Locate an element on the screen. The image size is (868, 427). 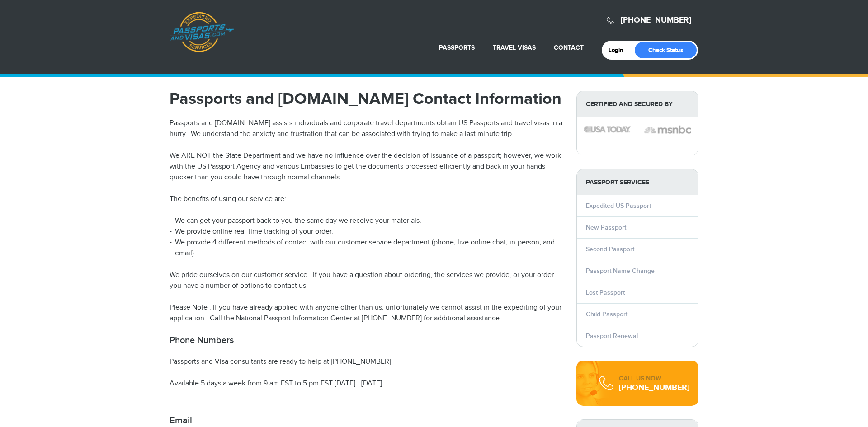
p: We ARE NOT the State Department and we have no influence over the decision of issuance of a passp... is located at coordinates (366, 167).